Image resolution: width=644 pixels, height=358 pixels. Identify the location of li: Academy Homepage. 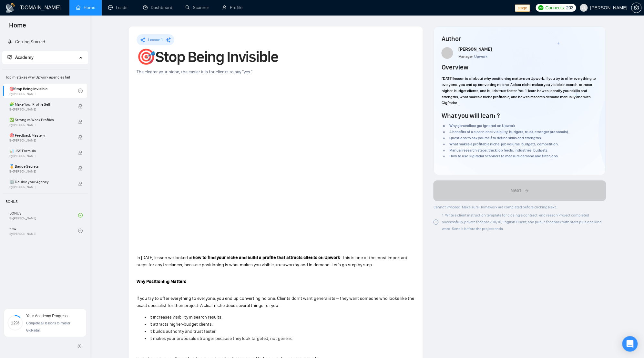
(45, 152).